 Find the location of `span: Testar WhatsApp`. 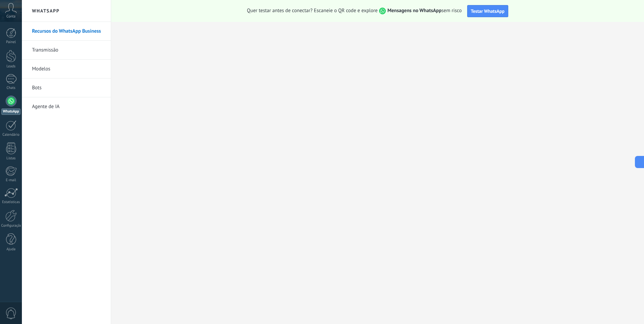

span: Testar WhatsApp is located at coordinates (488, 11).